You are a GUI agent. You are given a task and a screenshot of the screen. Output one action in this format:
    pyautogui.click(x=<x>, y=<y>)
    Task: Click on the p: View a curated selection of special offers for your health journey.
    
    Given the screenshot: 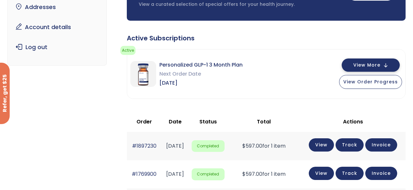 What is the action you would take?
    pyautogui.click(x=240, y=5)
    